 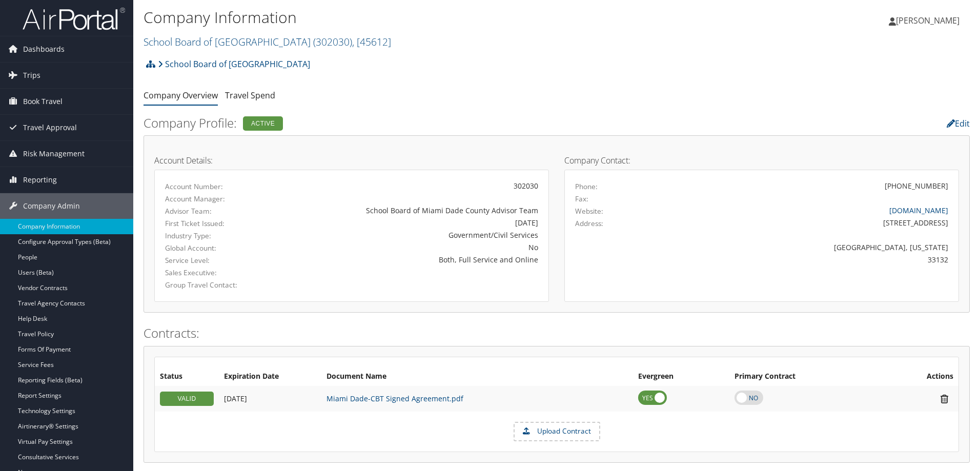 I want to click on label: Industry Type:, so click(x=222, y=236).